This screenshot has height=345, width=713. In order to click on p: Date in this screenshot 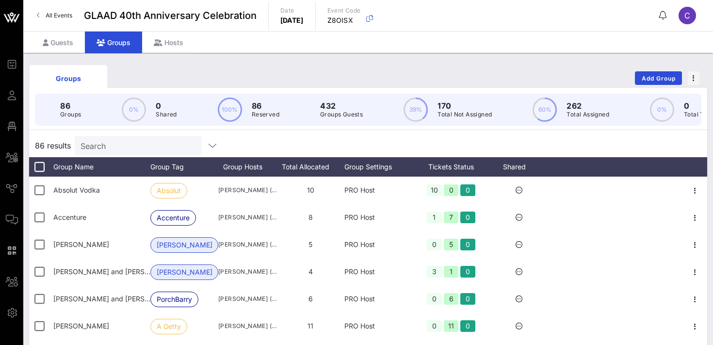, I will do `click(292, 11)`.